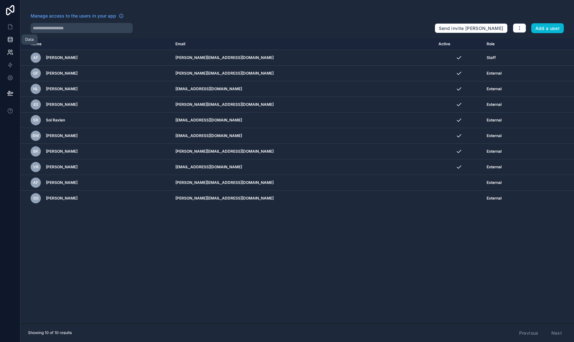 The width and height of the screenshot is (574, 342). I want to click on div: Data, so click(29, 40).